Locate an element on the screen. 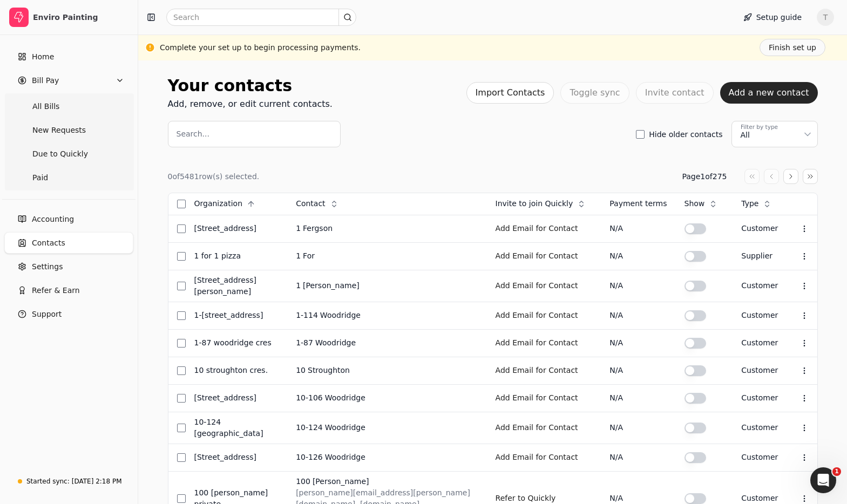 The width and height of the screenshot is (847, 504). div: Enviro Painting is located at coordinates (81, 17).